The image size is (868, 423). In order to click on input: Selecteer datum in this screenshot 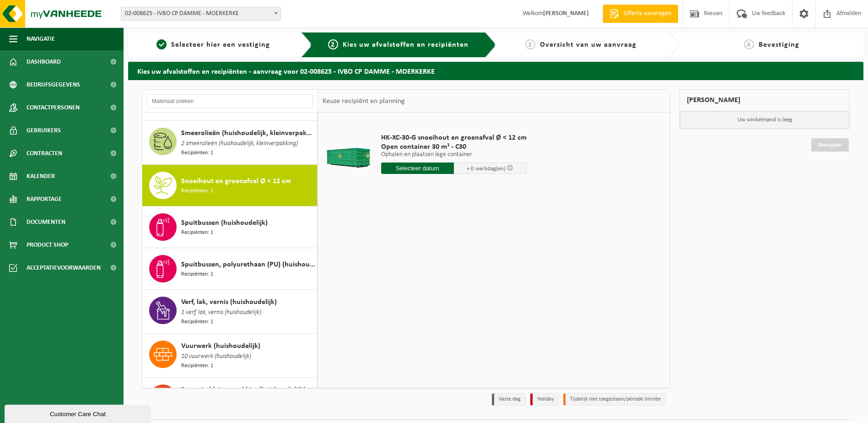, I will do `click(417, 168)`.